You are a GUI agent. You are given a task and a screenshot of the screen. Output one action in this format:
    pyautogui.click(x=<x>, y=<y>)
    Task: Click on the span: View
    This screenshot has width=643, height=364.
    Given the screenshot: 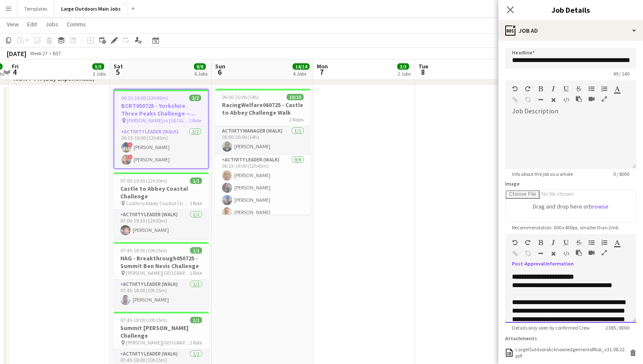 What is the action you would take?
    pyautogui.click(x=13, y=24)
    